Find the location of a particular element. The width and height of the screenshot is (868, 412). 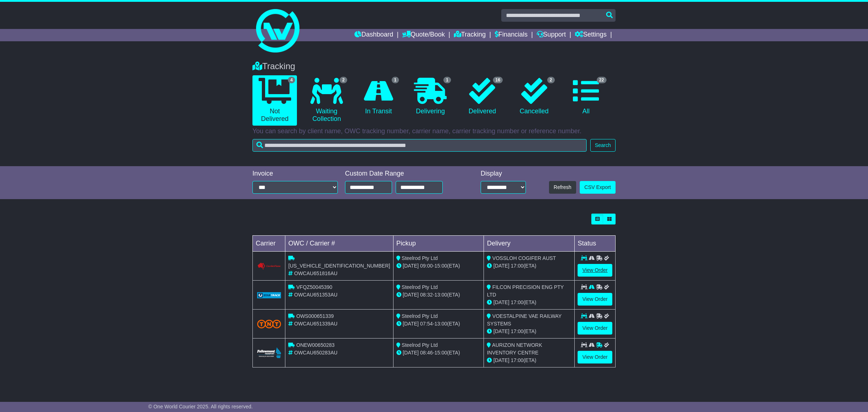

div: Custom Date Range is located at coordinates (403, 174).